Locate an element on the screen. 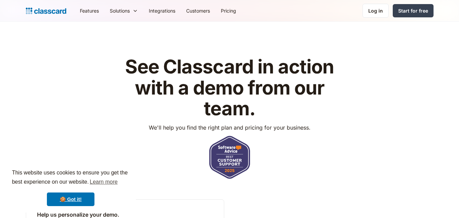 This screenshot has width=459, height=218. p: We'll help you find the right plan and pricing for your business. is located at coordinates (230, 127).